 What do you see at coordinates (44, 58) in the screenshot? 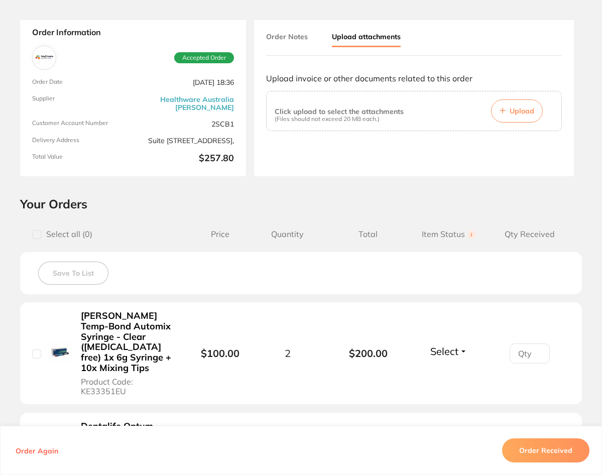
I see `img: Healthware Australia Ridley` at bounding box center [44, 58].